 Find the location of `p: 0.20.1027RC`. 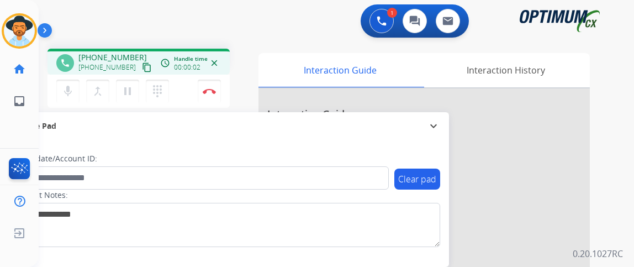

p: 0.20.1027RC is located at coordinates (597, 253).